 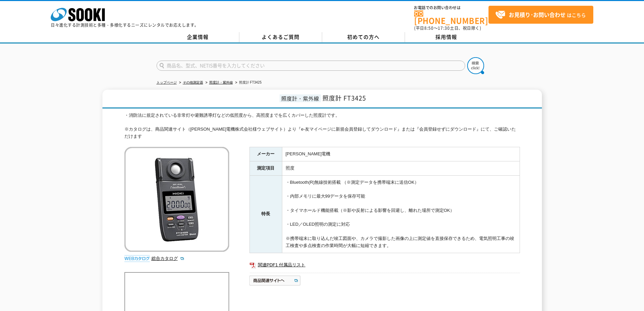 What do you see at coordinates (475, 66) in the screenshot?
I see `img: btn_search.png` at bounding box center [475, 66].